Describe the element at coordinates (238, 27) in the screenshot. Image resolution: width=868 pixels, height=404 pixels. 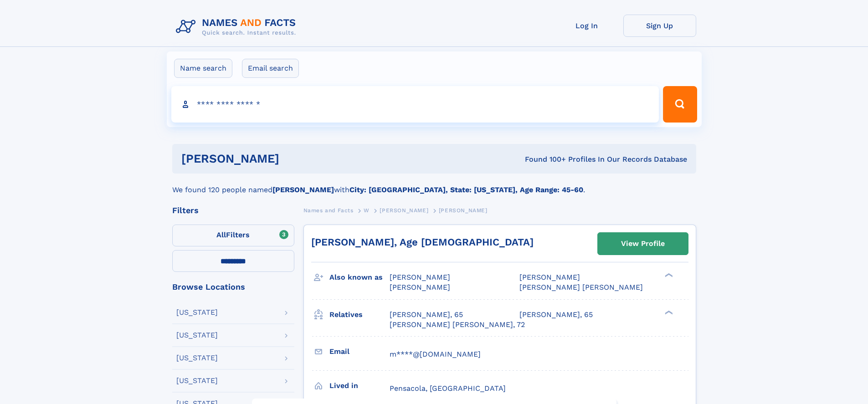
I see `img: Logo Names and Facts` at that location.